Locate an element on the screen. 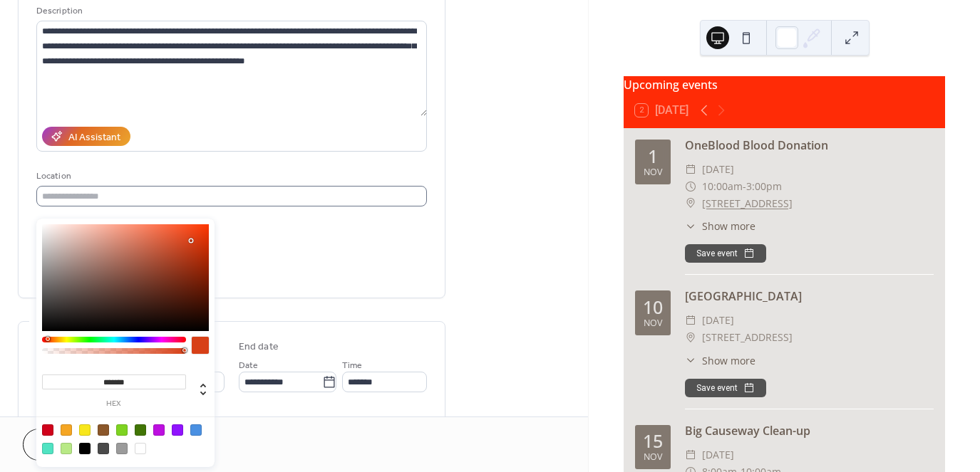  button: Cancel is located at coordinates (66, 445).